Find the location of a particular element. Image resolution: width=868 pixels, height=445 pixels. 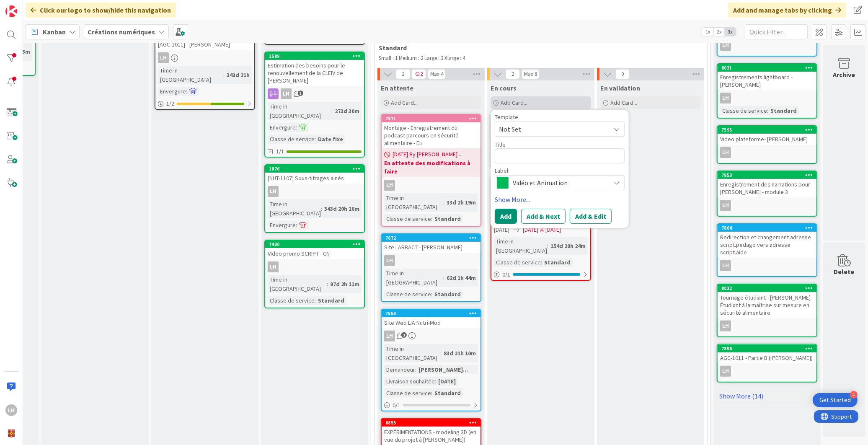

div: 7430 is located at coordinates (314, 245).